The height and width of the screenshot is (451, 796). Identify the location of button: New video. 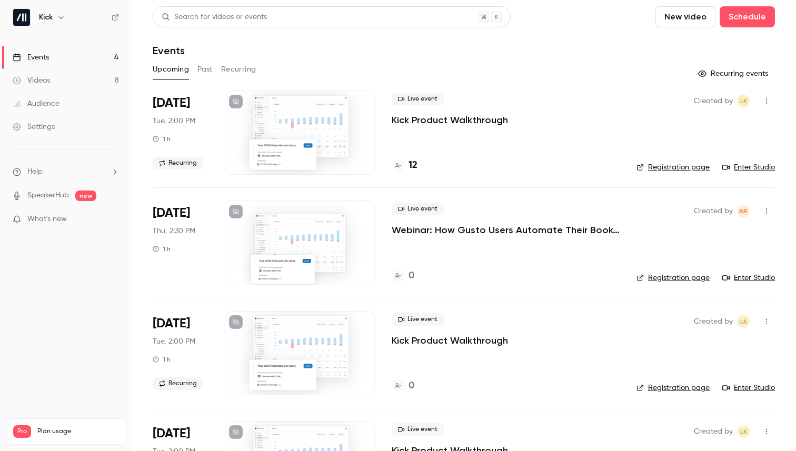
(685, 17).